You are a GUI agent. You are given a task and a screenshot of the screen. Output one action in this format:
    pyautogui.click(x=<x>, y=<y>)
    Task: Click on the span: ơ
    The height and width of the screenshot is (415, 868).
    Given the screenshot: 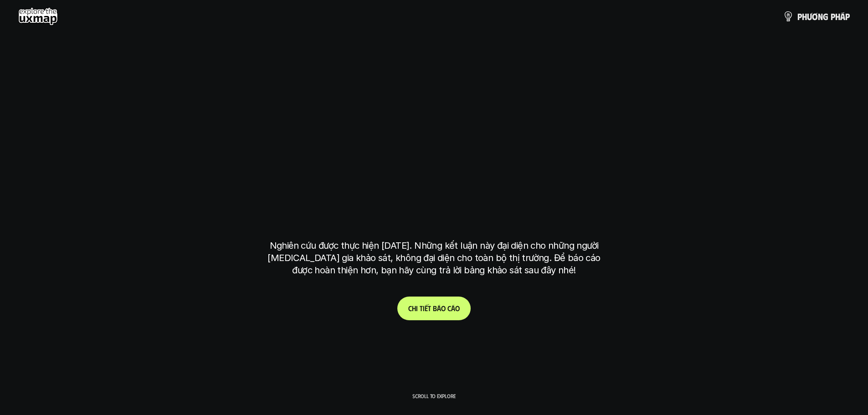 What is the action you would take?
    pyautogui.click(x=815, y=17)
    